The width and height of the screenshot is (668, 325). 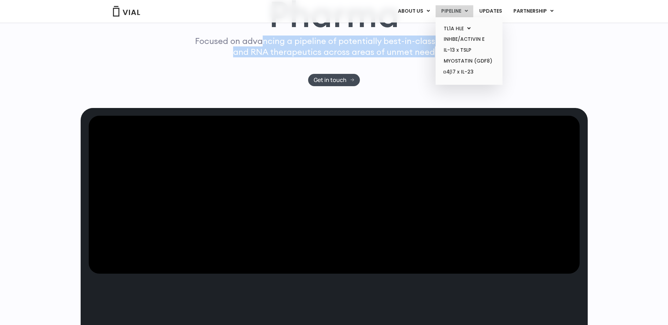 What do you see at coordinates (414, 11) in the screenshot?
I see `a: ABOUT USMenu Toggle` at bounding box center [414, 11].